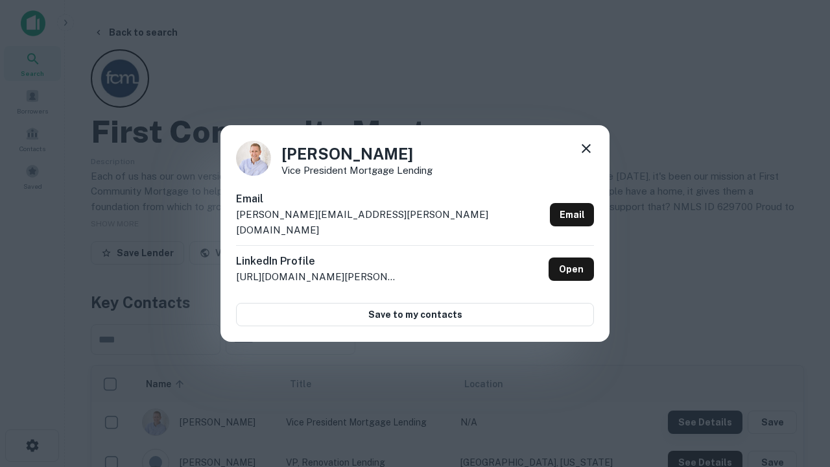 The width and height of the screenshot is (830, 467). Describe the element at coordinates (356, 170) in the screenshot. I see `p: Vice President Mortgage Lending` at that location.